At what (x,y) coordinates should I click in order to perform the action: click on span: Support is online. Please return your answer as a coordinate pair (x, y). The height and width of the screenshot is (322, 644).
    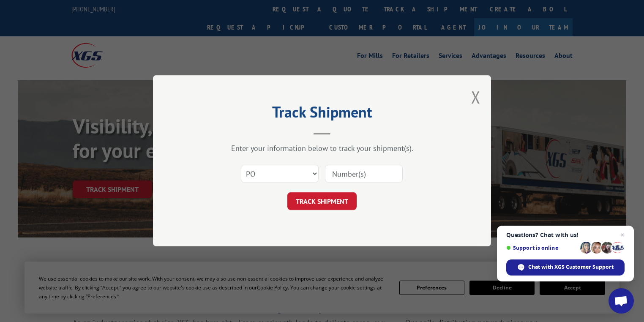
    Looking at the image, I should click on (542, 248).